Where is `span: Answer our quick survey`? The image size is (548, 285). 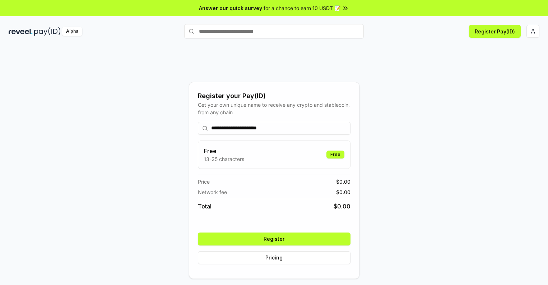
span: Answer our quick survey is located at coordinates (230, 8).